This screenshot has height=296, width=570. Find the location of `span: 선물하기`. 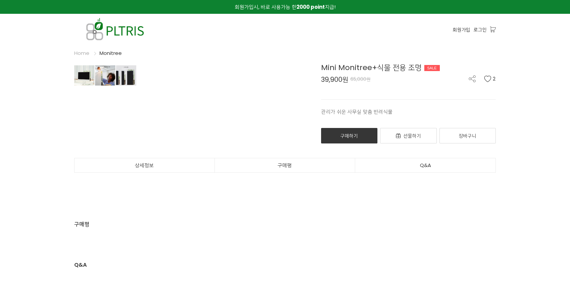

span: 선물하기 is located at coordinates (412, 136).